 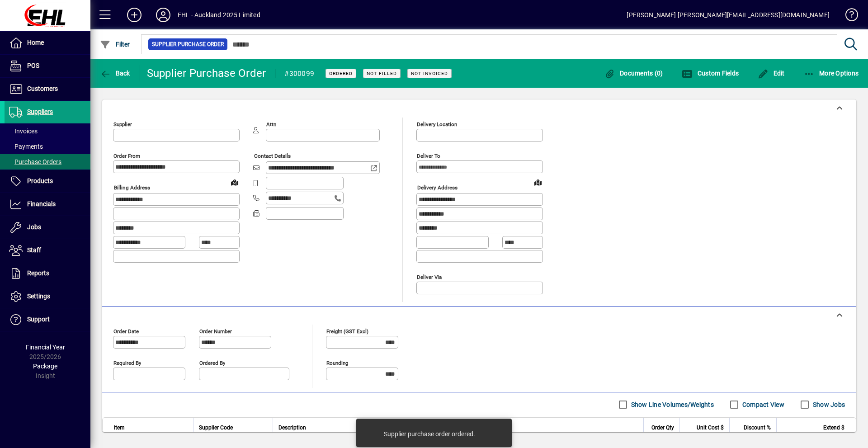 I want to click on button: Back, so click(x=115, y=73).